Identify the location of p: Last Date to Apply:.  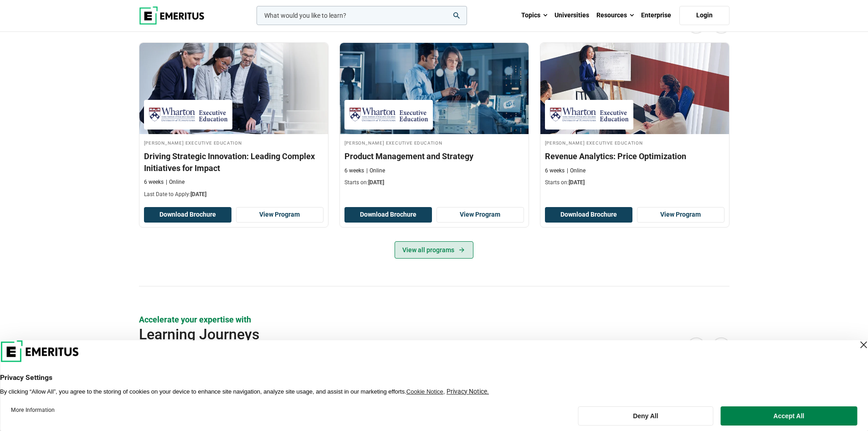
(234, 194).